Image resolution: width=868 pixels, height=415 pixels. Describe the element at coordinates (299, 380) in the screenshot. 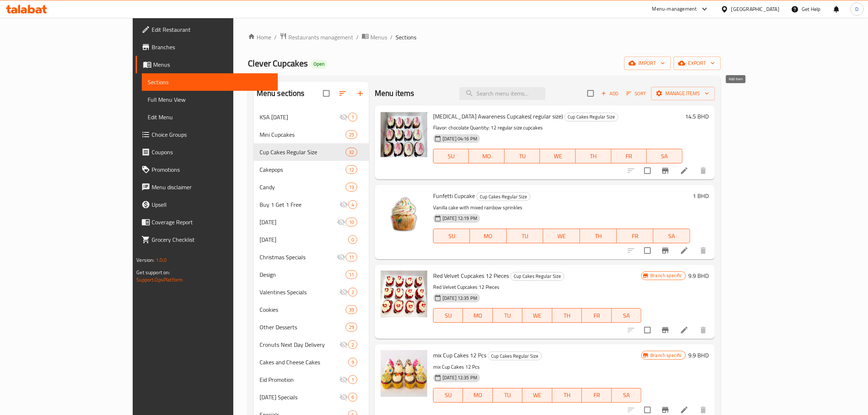

I see `div: Eid Promotion` at that location.